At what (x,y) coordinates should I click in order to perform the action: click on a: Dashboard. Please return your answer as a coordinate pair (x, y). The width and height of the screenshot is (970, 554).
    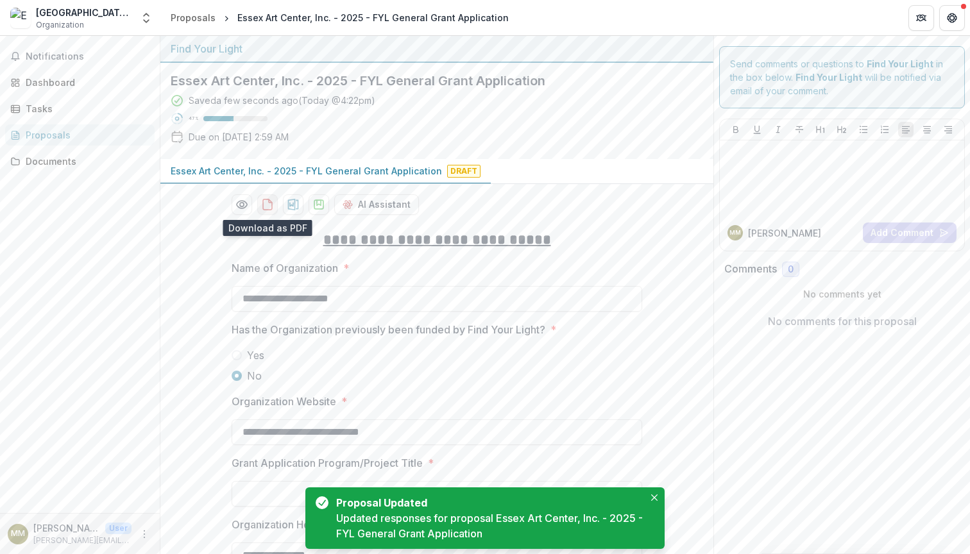
    Looking at the image, I should click on (80, 82).